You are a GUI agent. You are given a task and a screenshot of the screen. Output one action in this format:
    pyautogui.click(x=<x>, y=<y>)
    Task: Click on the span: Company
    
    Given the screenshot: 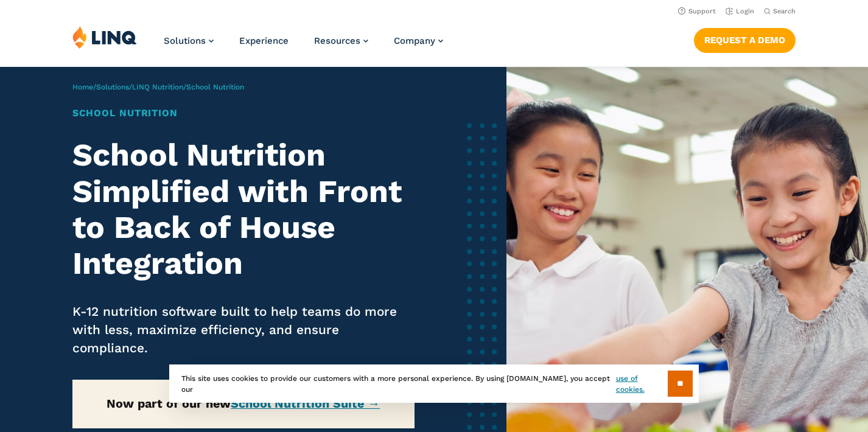 What is the action you would take?
    pyautogui.click(x=415, y=41)
    